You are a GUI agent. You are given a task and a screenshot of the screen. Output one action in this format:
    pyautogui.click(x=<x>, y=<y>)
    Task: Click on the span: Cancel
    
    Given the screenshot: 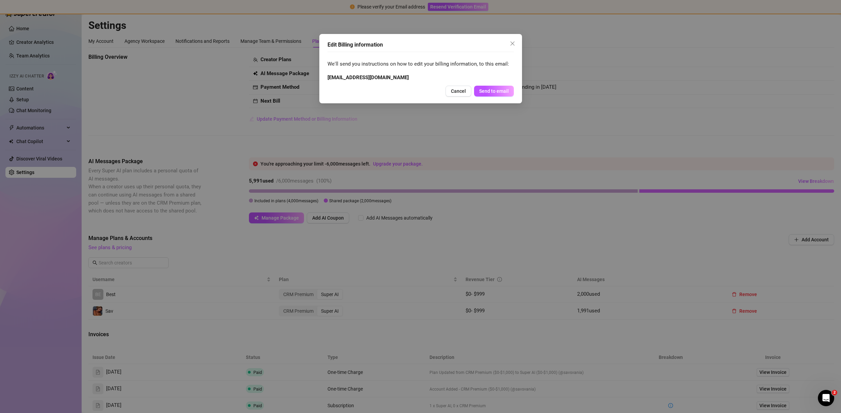 What is the action you would take?
    pyautogui.click(x=458, y=91)
    